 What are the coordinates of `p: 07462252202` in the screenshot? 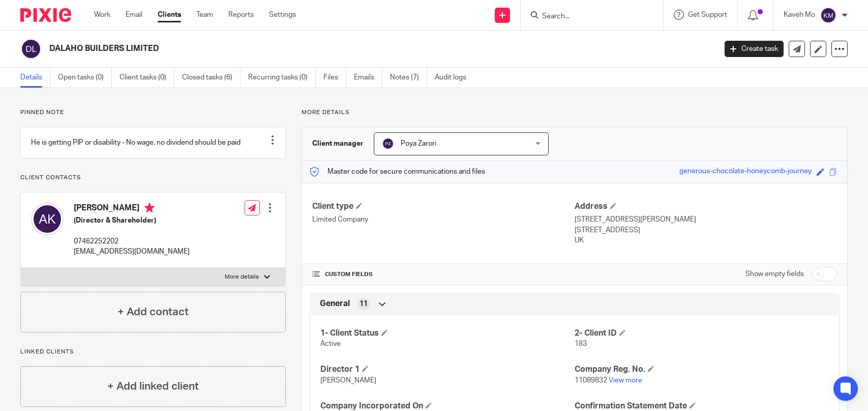 It's located at (132, 241).